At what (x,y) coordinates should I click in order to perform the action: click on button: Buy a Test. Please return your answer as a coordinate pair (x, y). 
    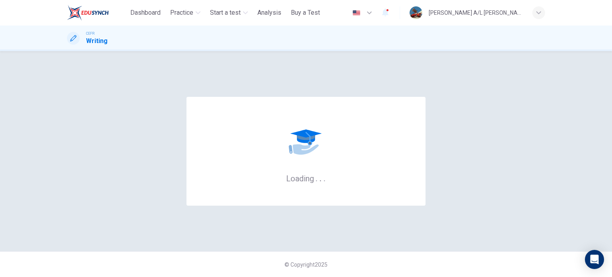
    Looking at the image, I should click on (305, 13).